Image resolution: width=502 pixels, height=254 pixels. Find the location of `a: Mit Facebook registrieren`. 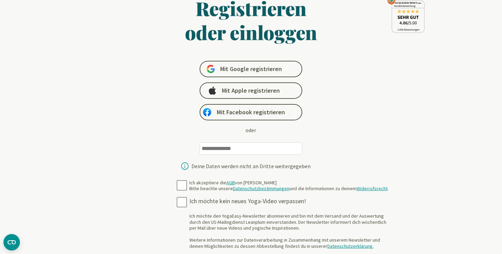

a: Mit Facebook registrieren is located at coordinates (251, 112).